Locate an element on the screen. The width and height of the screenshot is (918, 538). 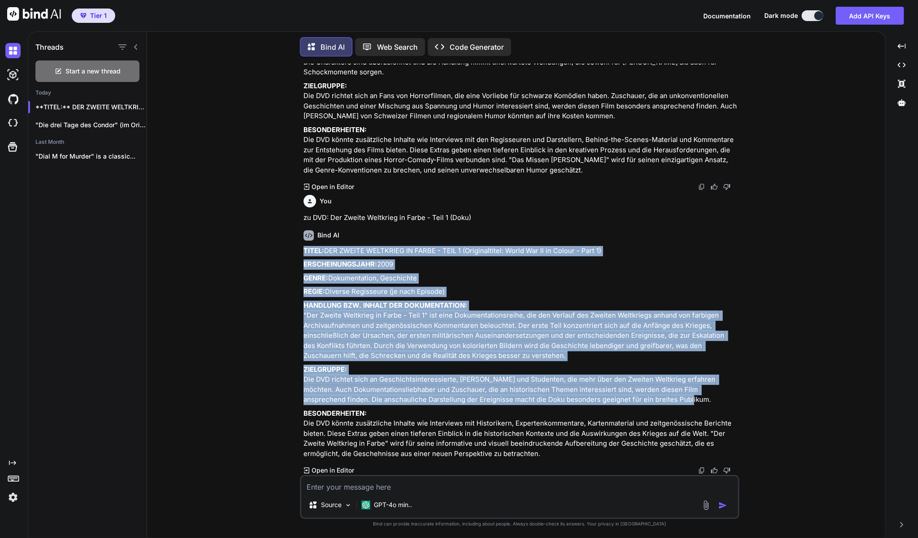
img: settings is located at coordinates (13, 498).